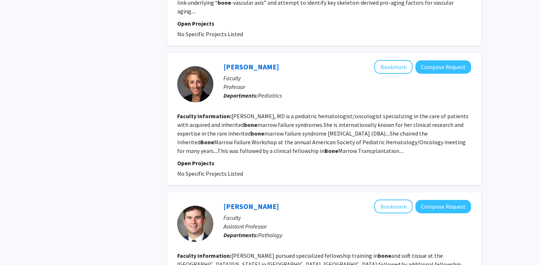  I want to click on span: Pathology, so click(270, 235).